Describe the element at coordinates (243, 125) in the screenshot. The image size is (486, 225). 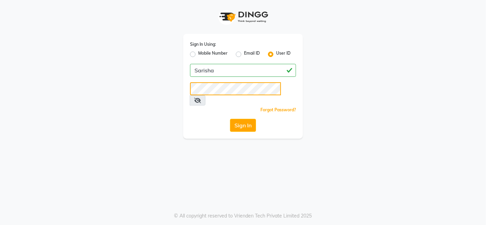
I see `button: Sign In` at that location.